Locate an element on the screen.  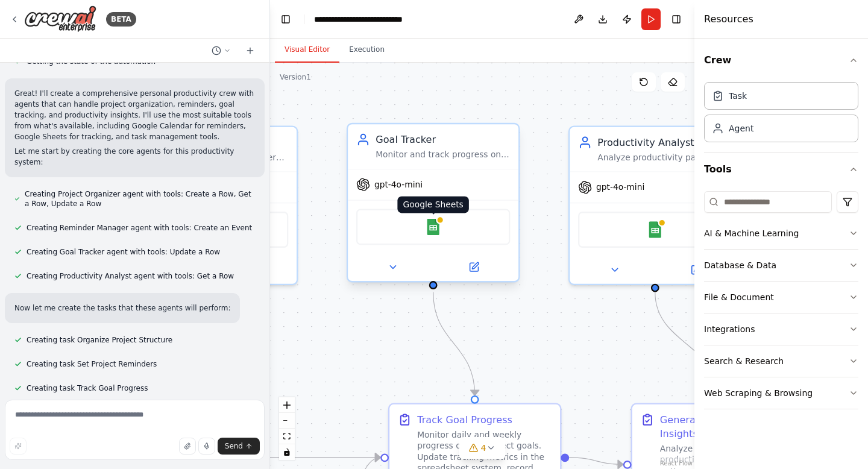
button: Switch to previous chat is located at coordinates (221, 50).